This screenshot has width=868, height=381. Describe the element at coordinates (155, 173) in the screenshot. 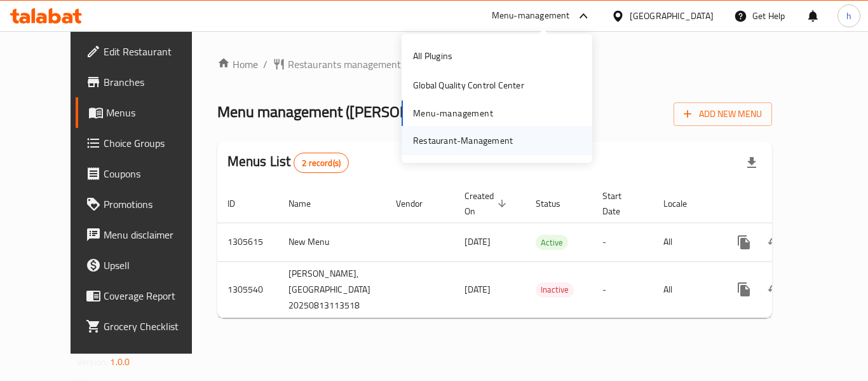

I see `span: Coupons` at that location.